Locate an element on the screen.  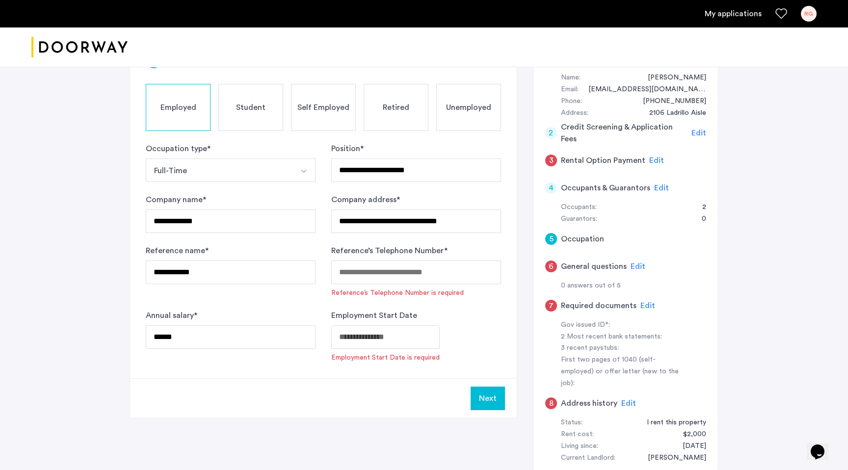
label: Annual salary * is located at coordinates (171, 315).